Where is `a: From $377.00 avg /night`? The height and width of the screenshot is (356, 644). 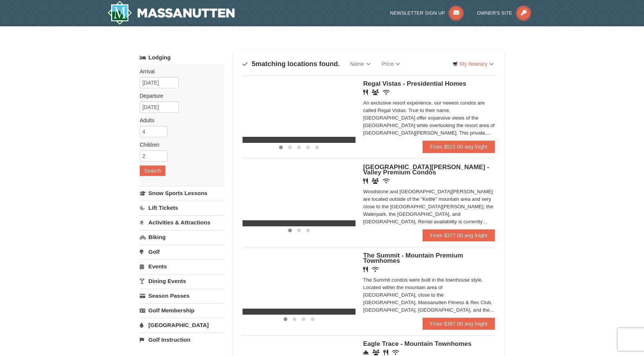
a: From $377.00 avg /night is located at coordinates (459, 235).